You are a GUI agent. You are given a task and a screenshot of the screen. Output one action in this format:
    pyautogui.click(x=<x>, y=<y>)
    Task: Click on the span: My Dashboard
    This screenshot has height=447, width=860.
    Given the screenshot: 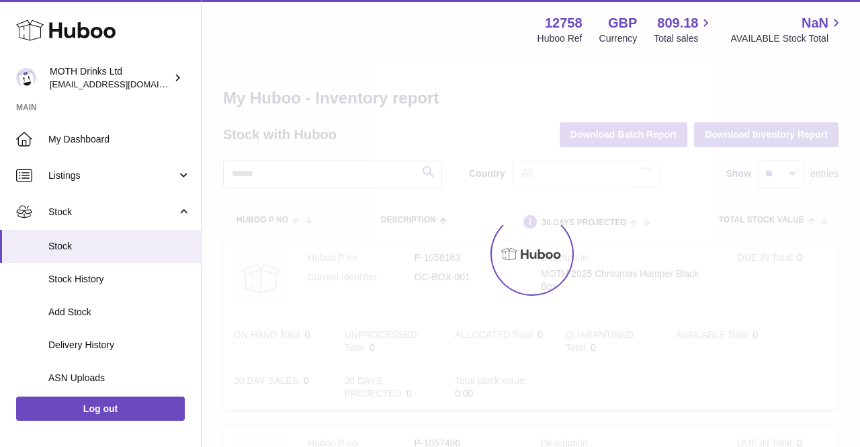 What is the action you would take?
    pyautogui.click(x=120, y=139)
    